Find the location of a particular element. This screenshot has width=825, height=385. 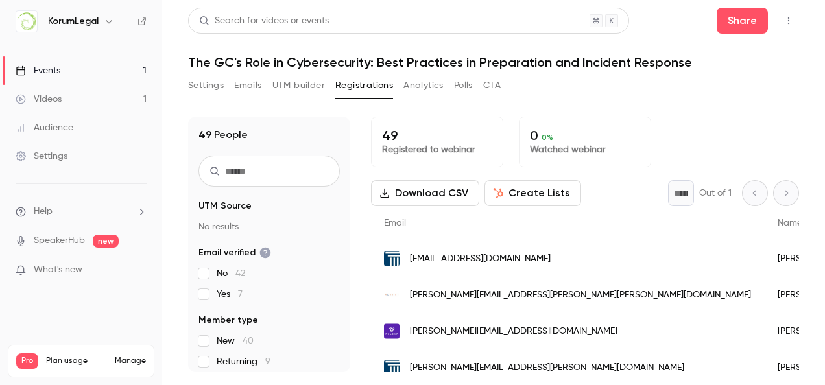

img: KorumLegal is located at coordinates (27, 21).